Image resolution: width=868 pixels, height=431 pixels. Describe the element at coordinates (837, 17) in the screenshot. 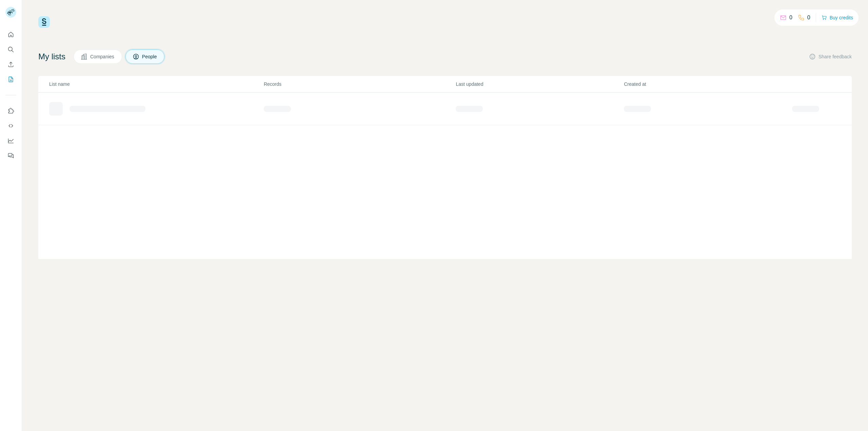

I see `button: Buy credits` at that location.